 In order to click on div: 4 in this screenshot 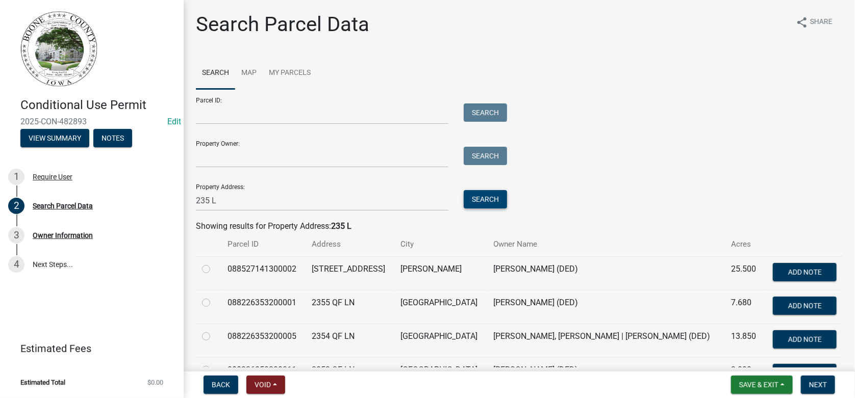, I will do `click(16, 265)`.